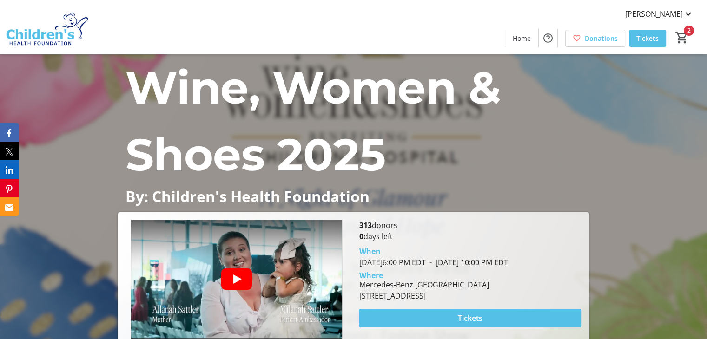 This screenshot has width=707, height=339. What do you see at coordinates (521, 38) in the screenshot?
I see `span: Home` at bounding box center [521, 38].